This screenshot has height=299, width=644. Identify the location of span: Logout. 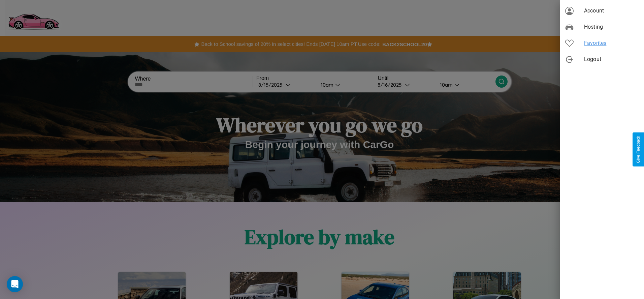
(612, 59).